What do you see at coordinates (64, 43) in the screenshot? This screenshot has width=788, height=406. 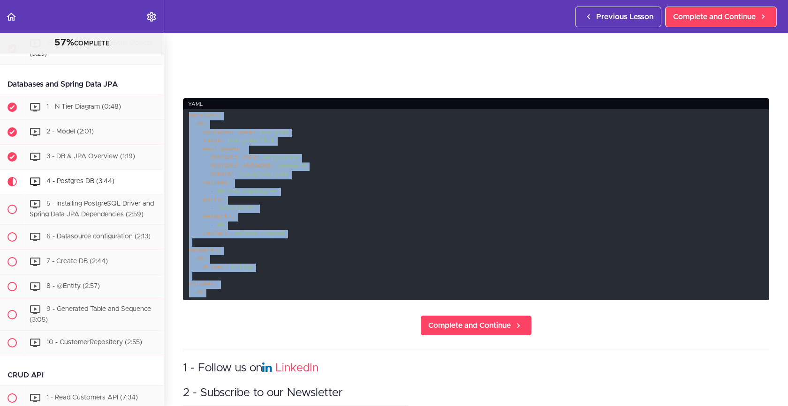 I see `span: 57%` at bounding box center [64, 43].